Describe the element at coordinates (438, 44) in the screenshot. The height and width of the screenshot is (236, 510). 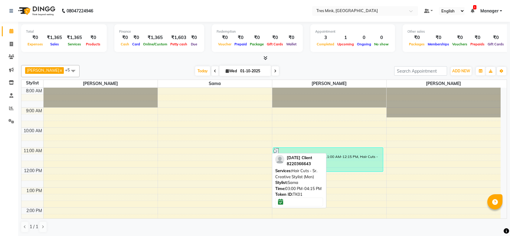
I see `span: Memberships` at that location.